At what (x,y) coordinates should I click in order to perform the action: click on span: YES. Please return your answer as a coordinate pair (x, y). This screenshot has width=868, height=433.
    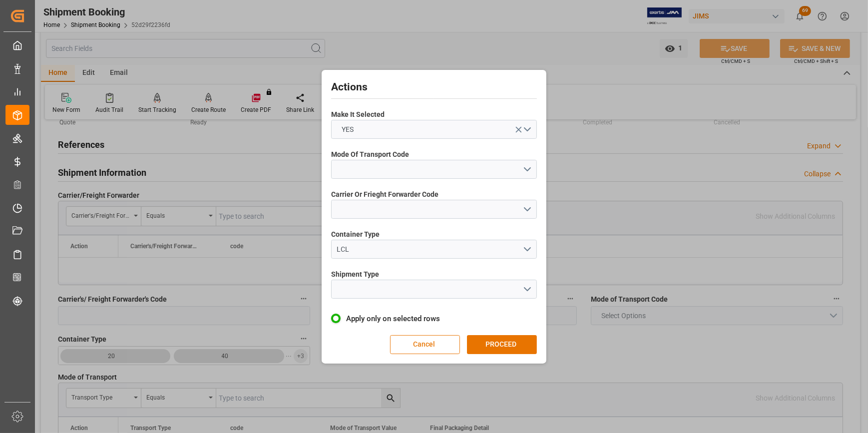
    Looking at the image, I should click on (348, 129).